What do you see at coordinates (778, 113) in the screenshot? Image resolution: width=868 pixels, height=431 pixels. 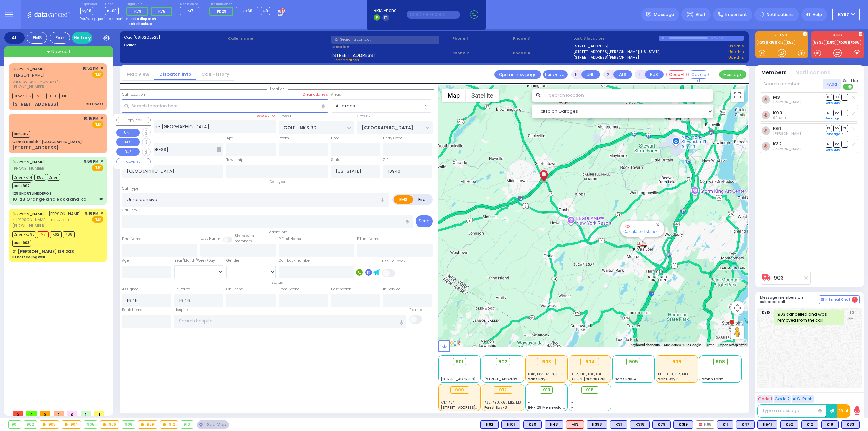 I see `a: K90` at bounding box center [778, 113].